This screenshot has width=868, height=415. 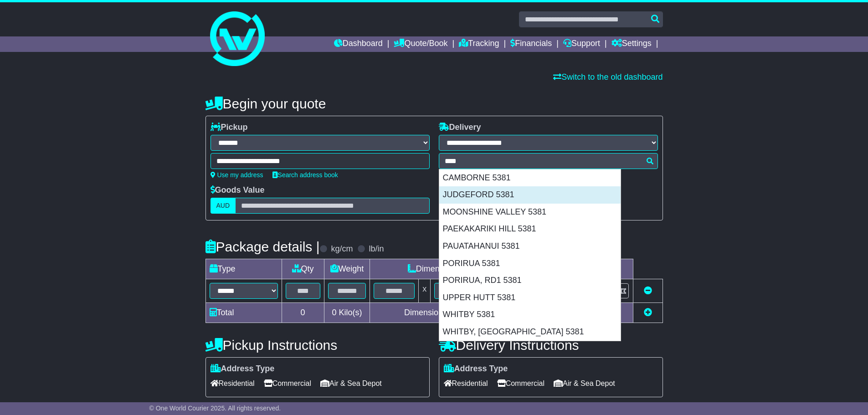 I want to click on typeahead: Please provide city, so click(x=548, y=161).